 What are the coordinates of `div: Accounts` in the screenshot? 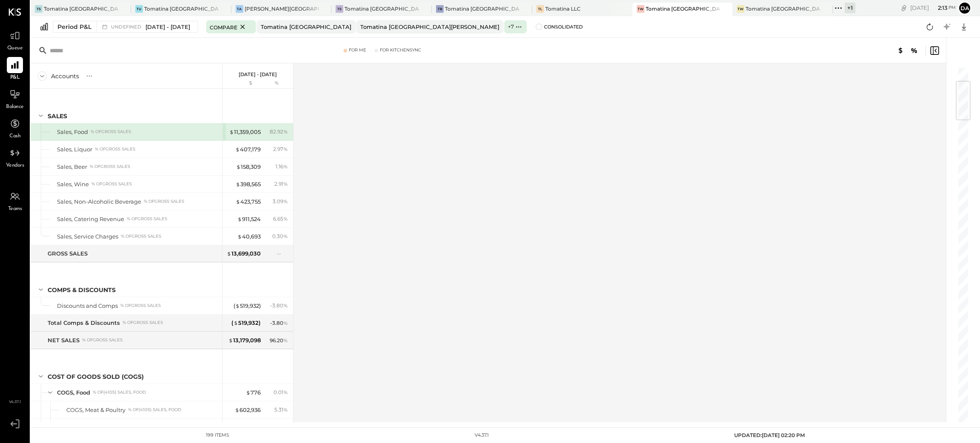 It's located at (65, 76).